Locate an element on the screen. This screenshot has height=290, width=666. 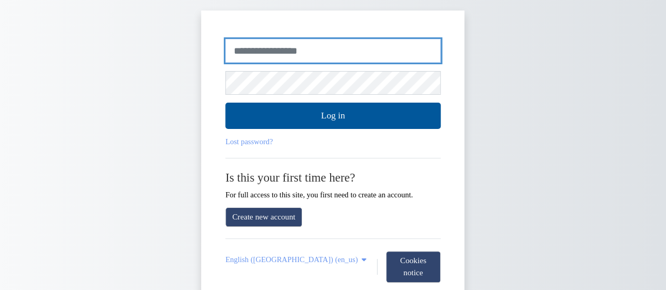
button: Cookies notice is located at coordinates (413, 267).